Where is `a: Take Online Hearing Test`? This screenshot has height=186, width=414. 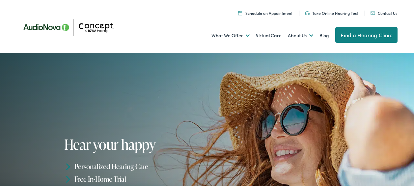 a: Take Online Hearing Test is located at coordinates (331, 13).